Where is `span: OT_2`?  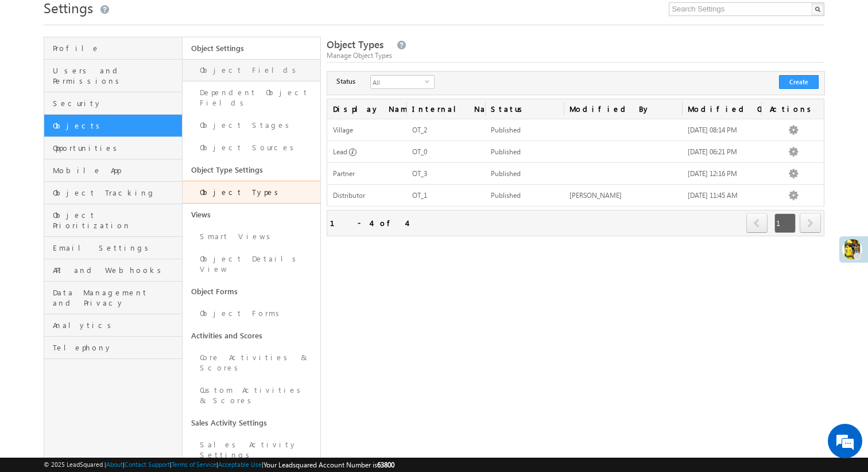
span: OT_2 is located at coordinates (420, 130).